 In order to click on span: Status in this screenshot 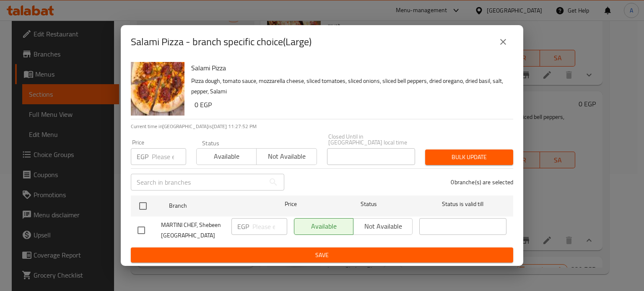, I will do `click(369, 204)`.